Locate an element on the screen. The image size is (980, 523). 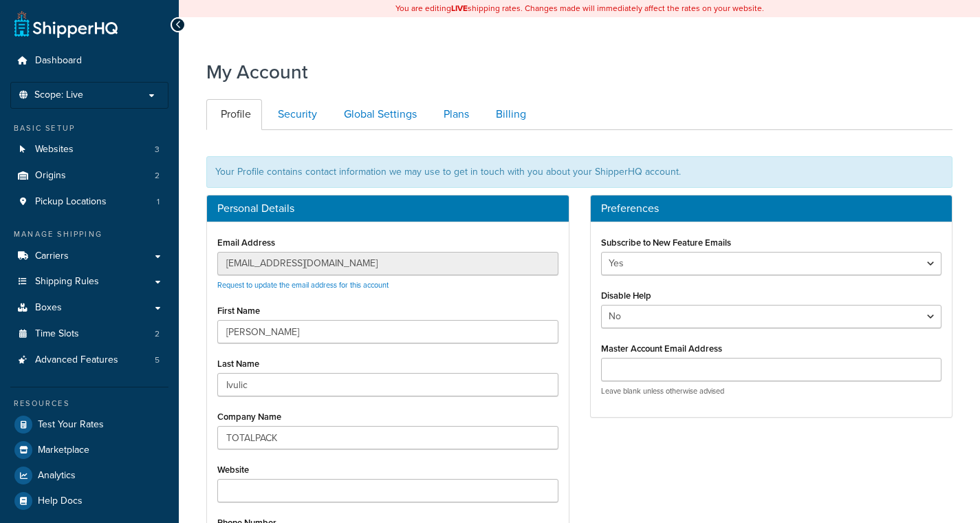
a: ShipperHQ Home is located at coordinates (66, 24).